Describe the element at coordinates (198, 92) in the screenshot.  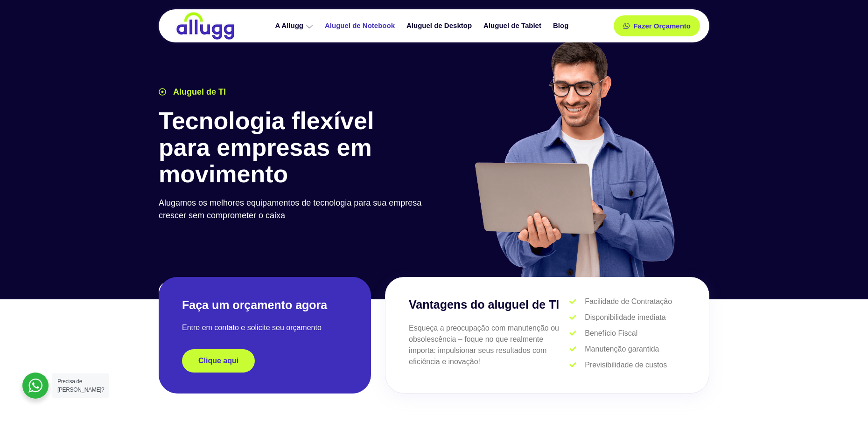
I see `span: Aluguel de TI` at that location.